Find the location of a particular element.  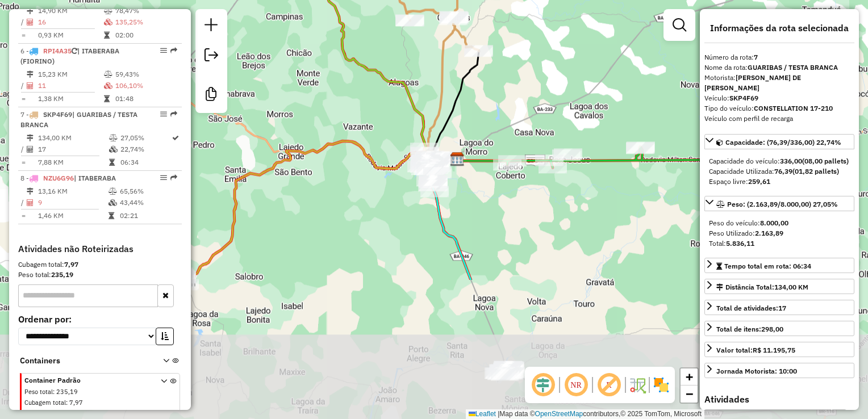

span: Containers is located at coordinates (84, 360).